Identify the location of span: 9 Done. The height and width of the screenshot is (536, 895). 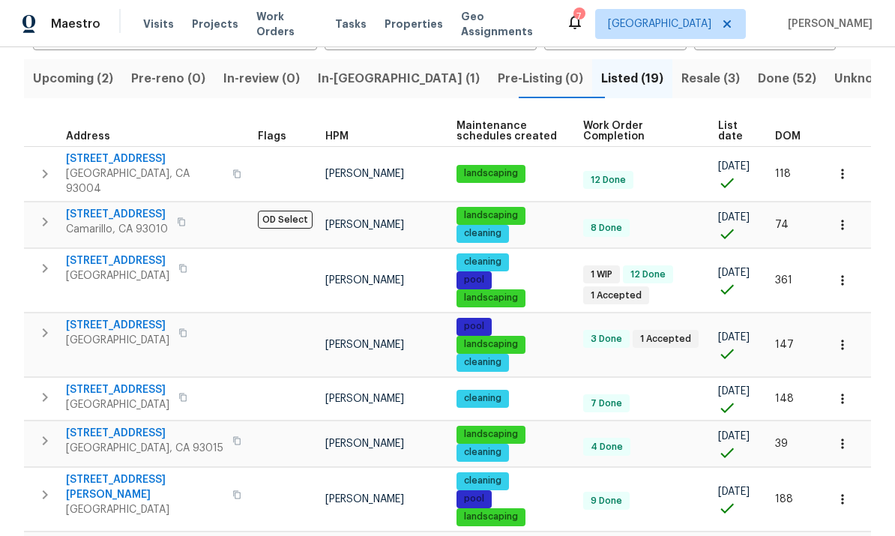
(607, 501).